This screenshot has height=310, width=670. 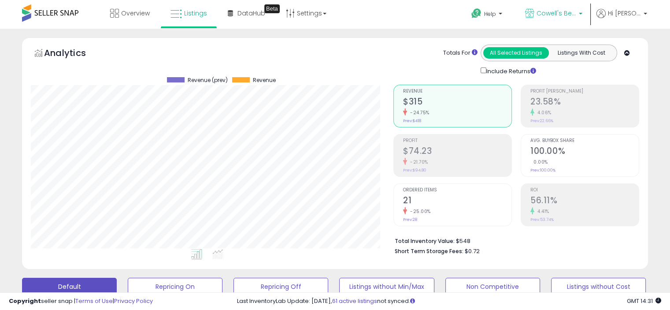 I want to click on b: Short Term Storage Fees:, so click(x=429, y=251).